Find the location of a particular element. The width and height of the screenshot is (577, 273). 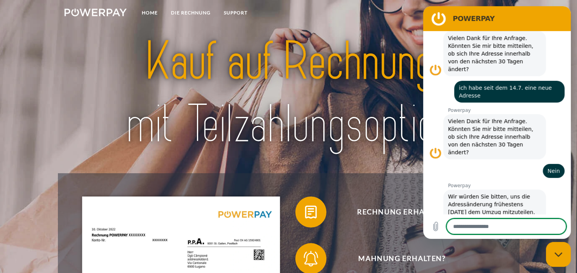

h2: POWERPAY is located at coordinates (85, 12).